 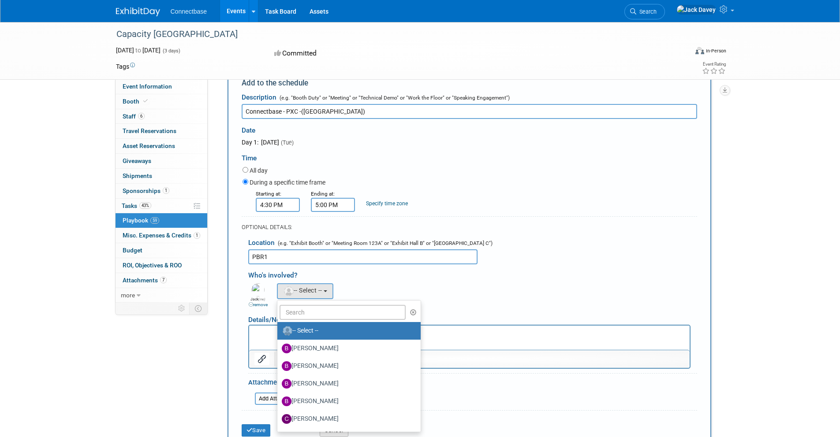 I want to click on span: Event Information, so click(x=147, y=86).